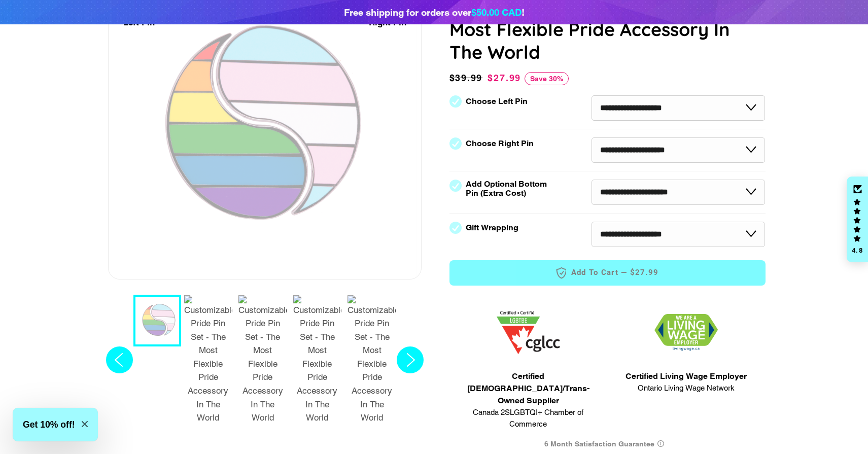 The height and width of the screenshot is (454, 868). Describe the element at coordinates (686, 332) in the screenshot. I see `img: 1706832627.png` at that location.